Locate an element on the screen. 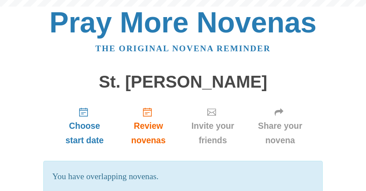  span: Review novenas is located at coordinates (148, 133).